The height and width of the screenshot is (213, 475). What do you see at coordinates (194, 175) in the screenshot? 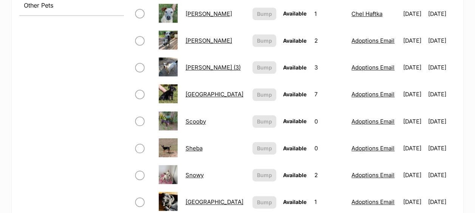
I see `a: Snowy` at bounding box center [194, 175].